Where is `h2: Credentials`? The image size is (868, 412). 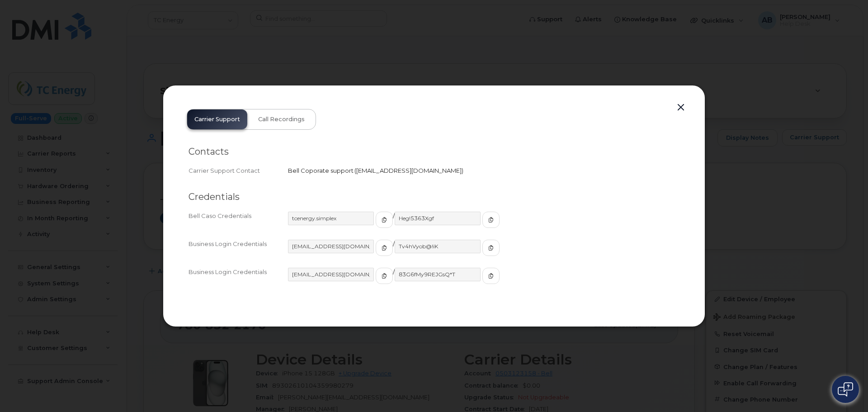
h2: Credentials is located at coordinates (434, 197).